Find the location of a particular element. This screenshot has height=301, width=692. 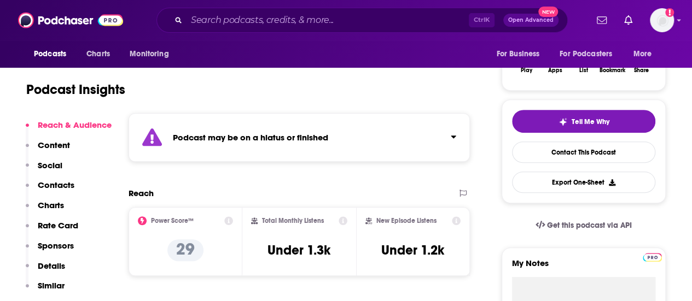

img: Podchaser - Follow, Share and Rate Podcasts is located at coordinates (71, 20).